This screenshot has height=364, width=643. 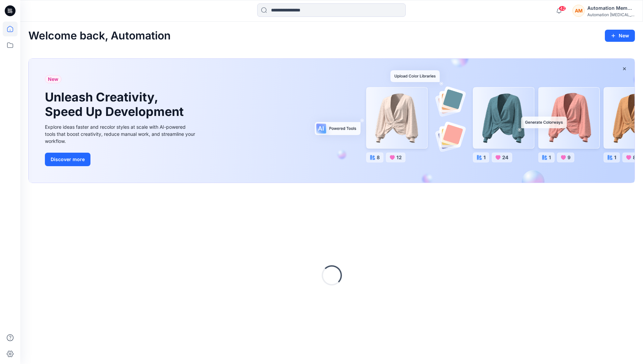 What do you see at coordinates (611, 8) in the screenshot?
I see `div: Automation Member` at bounding box center [611, 8].